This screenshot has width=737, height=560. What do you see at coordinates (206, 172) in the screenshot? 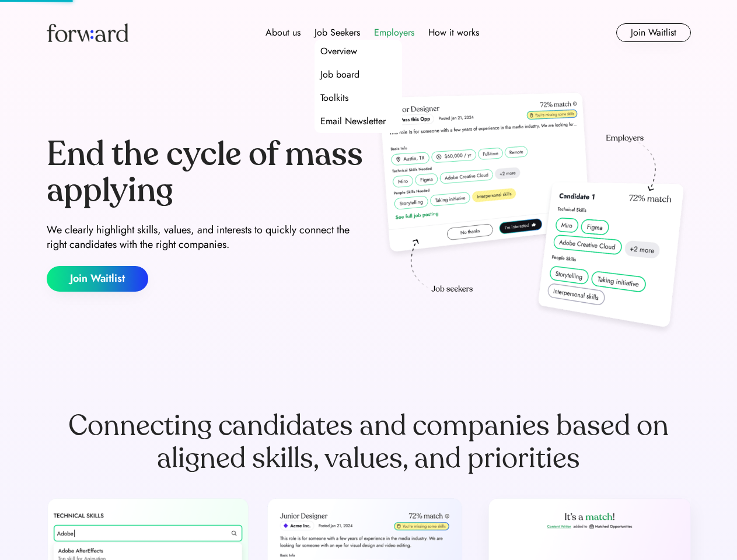
I see `div: End the cycle of mass applying` at bounding box center [206, 172].